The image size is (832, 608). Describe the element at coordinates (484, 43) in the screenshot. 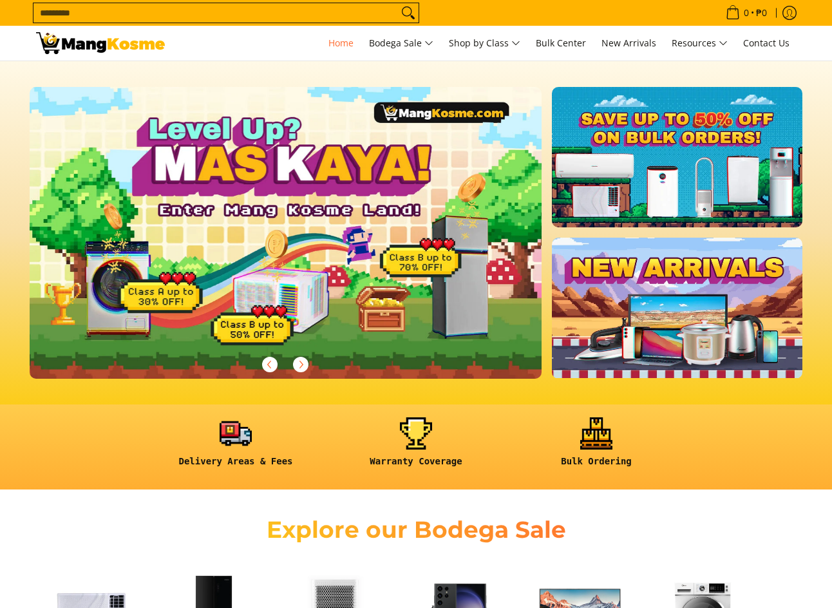

I see `span: Shop by Class` at that location.